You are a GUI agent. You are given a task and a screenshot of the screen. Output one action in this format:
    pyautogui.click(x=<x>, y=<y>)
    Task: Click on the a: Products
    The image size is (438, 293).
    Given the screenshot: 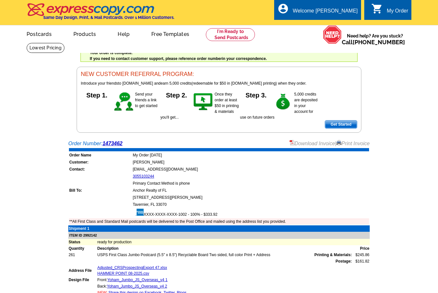 What is the action you would take?
    pyautogui.click(x=85, y=33)
    